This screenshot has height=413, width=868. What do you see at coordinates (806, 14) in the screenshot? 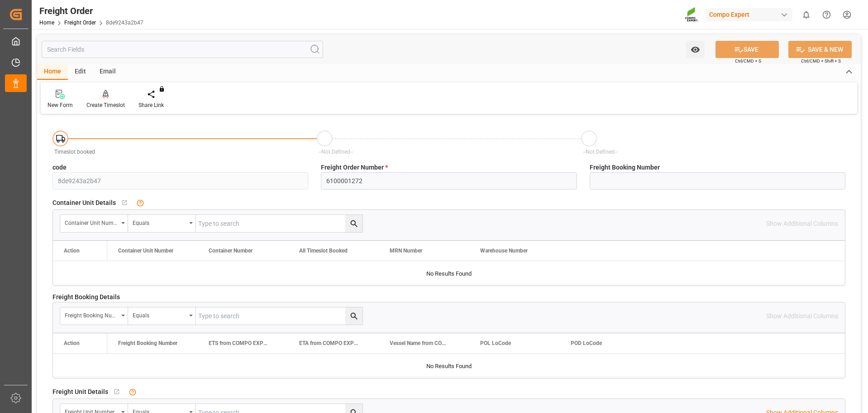
I see `button: show 0 new notifications` at bounding box center [806, 14].